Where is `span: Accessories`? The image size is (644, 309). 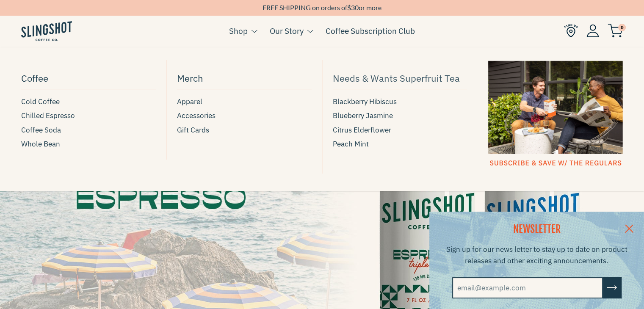
span: Accessories is located at coordinates (196, 115).